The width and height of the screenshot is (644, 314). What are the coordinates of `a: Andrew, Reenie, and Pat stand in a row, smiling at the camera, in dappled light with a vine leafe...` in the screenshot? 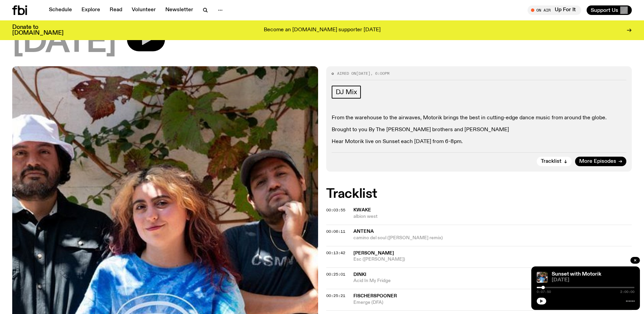 It's located at (542, 277).